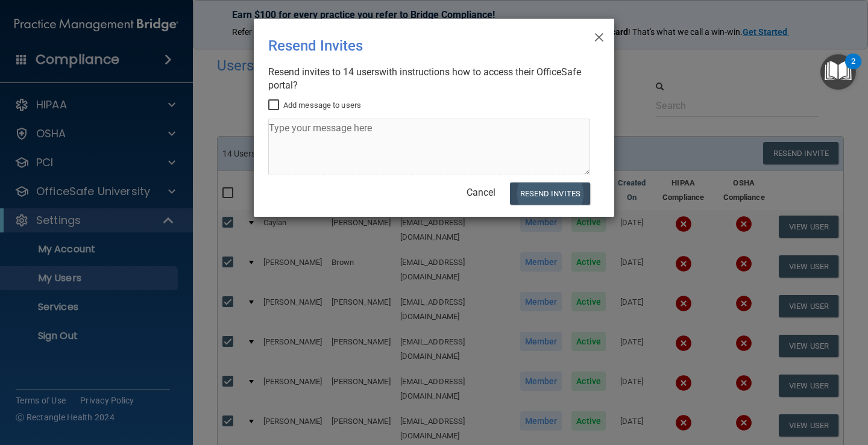 This screenshot has height=445, width=868. Describe the element at coordinates (481, 192) in the screenshot. I see `a: Cancel` at that location.